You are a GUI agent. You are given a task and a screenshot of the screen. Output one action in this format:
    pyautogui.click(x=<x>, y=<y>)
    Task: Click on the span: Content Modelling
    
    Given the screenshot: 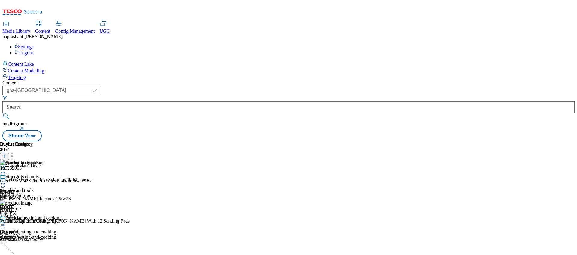 What is the action you would take?
    pyautogui.click(x=26, y=71)
    